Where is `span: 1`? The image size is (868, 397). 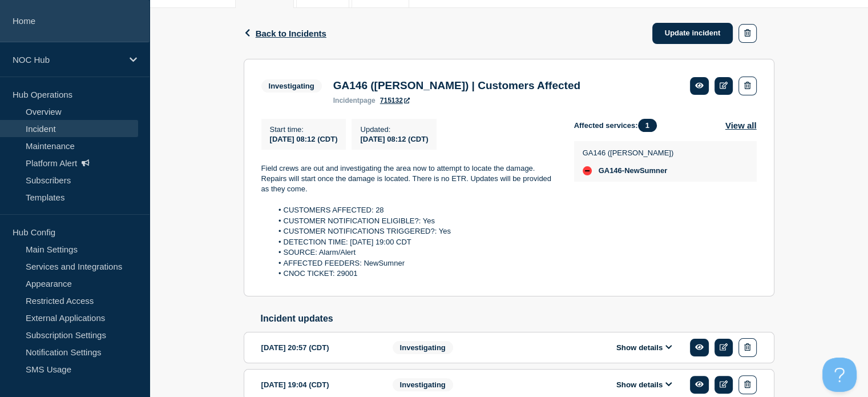 span: 1 is located at coordinates (647, 125).